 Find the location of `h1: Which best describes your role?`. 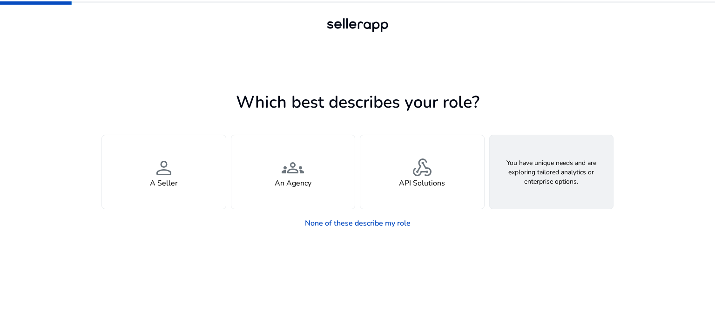

h1: Which best describes your role? is located at coordinates (358, 102).